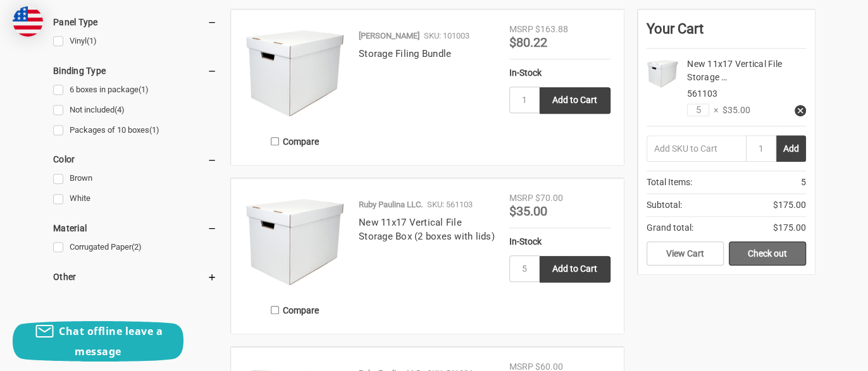 This screenshot has height=371, width=868. I want to click on a: Packages of 10 boxes, so click(134, 131).